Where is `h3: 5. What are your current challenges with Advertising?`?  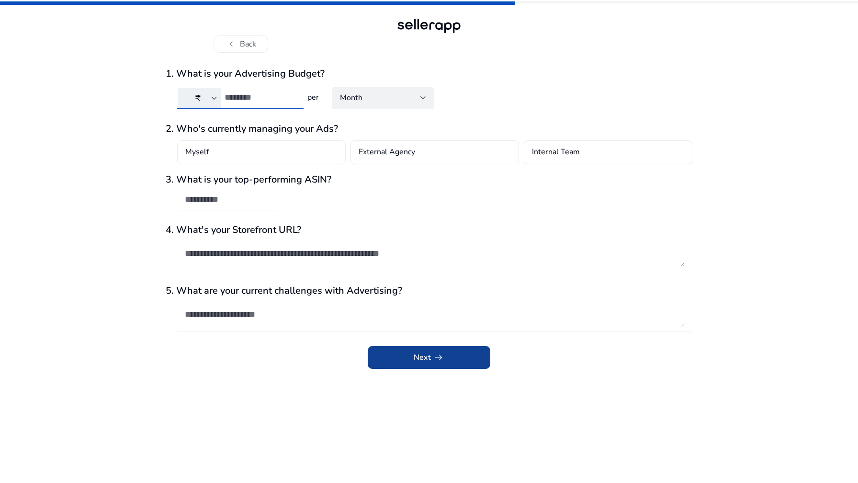
h3: 5. What are your current challenges with Advertising? is located at coordinates (429, 291).